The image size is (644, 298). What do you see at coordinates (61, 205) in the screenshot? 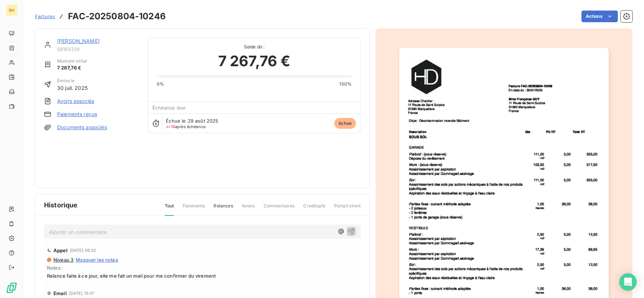
I see `span: Historique` at bounding box center [61, 205].